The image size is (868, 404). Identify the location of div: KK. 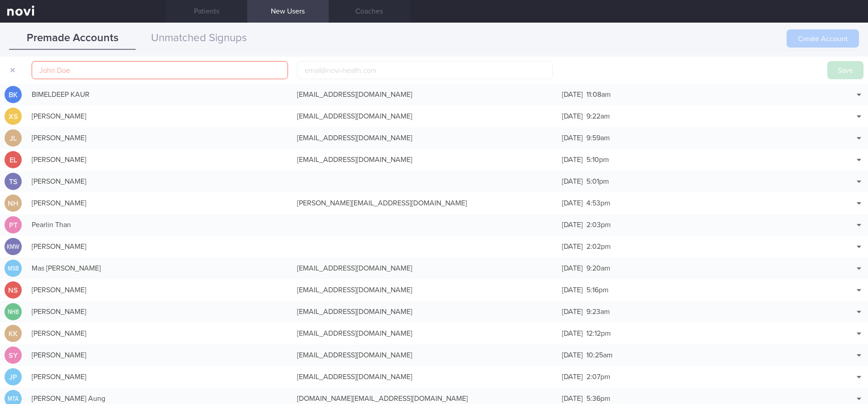
(13, 333).